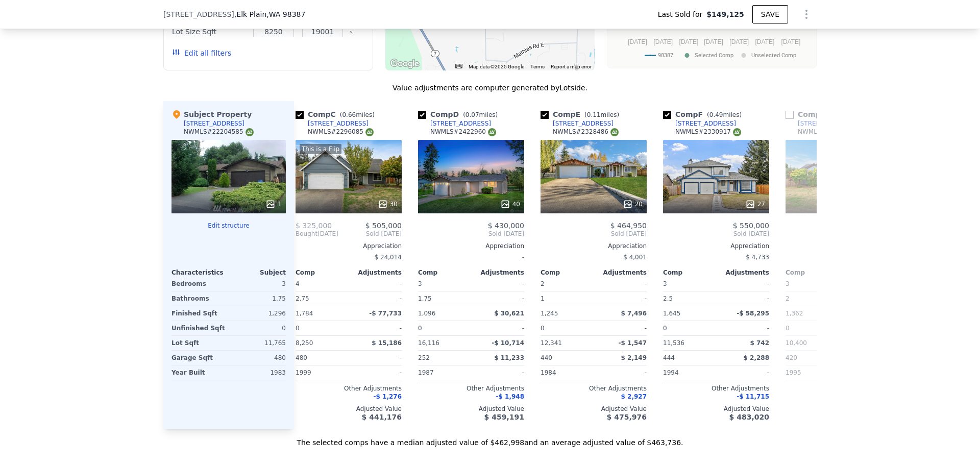 The height and width of the screenshot is (465, 980). What do you see at coordinates (387, 397) in the screenshot?
I see `span: -$ 1,276` at bounding box center [387, 397].